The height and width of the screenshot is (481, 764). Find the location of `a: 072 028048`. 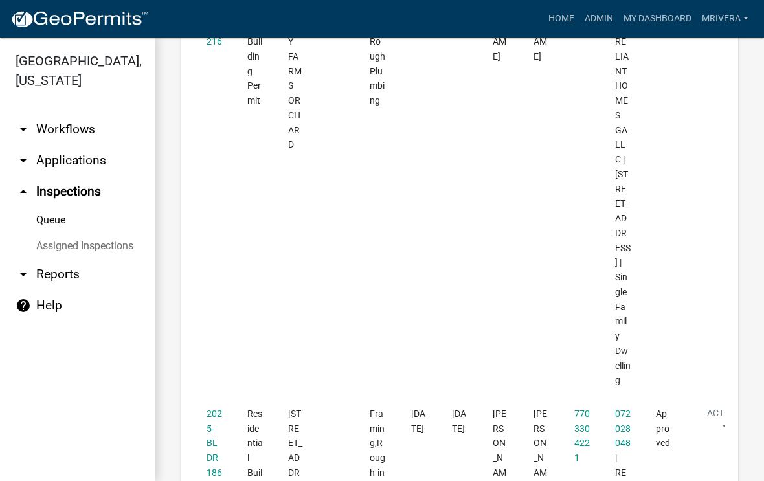

a: 072 028048 is located at coordinates (623, 429).